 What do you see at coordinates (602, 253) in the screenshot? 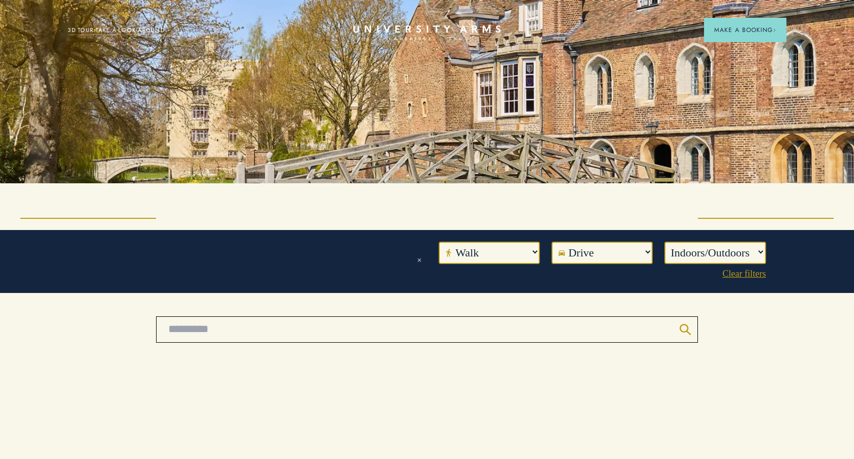
I see `button: Drive` at bounding box center [602, 253].